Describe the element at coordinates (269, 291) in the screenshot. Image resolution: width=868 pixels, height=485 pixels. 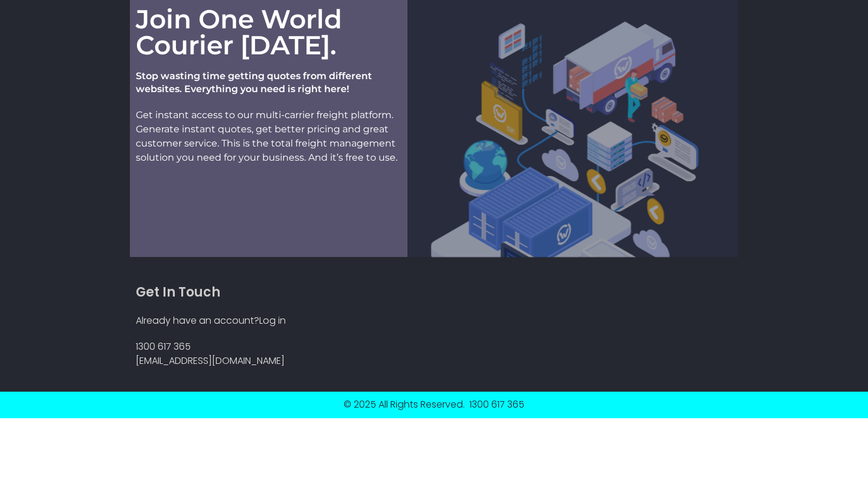
I see `h4: Get In Touch` at that location.